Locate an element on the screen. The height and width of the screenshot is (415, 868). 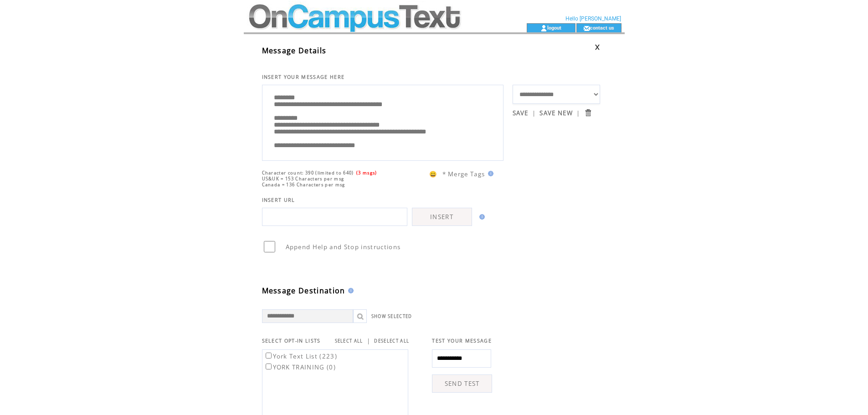
a: SAVE NEW is located at coordinates (556, 113).